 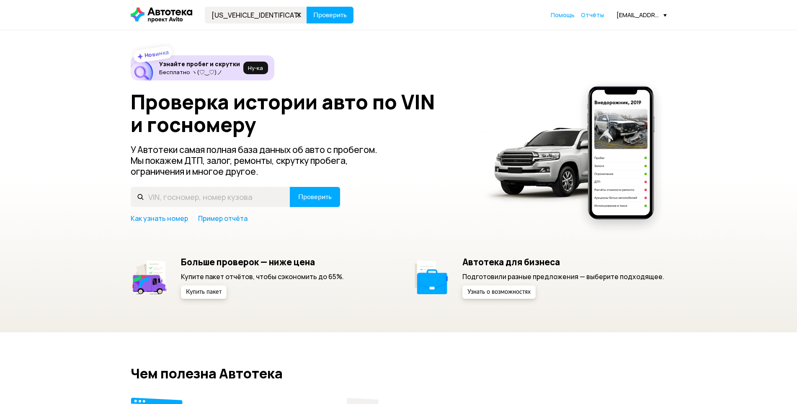 What do you see at coordinates (262, 276) in the screenshot?
I see `p: Купите пакет отчётов, чтобы сэкономить до 65%.` at bounding box center [262, 276].